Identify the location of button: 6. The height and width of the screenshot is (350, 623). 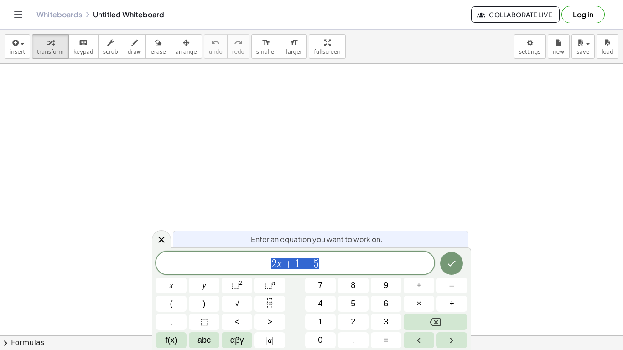
(386, 304).